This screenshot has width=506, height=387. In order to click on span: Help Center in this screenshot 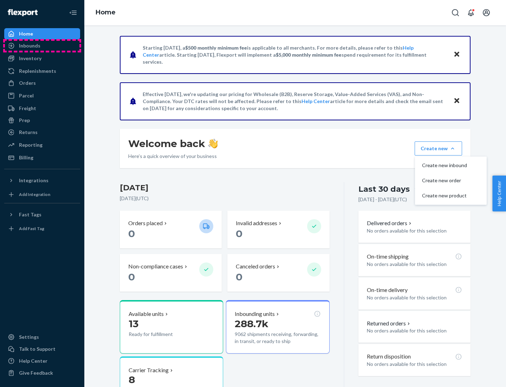, I will do `click(499, 193)`.